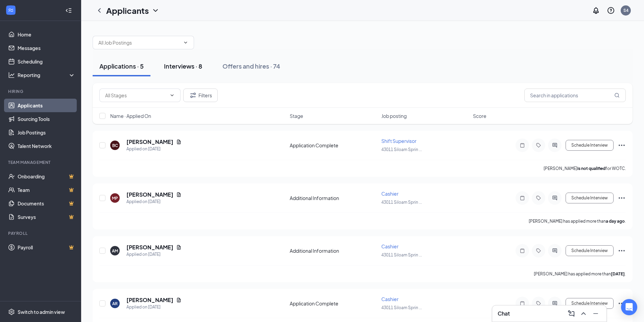  I want to click on input: All Job Postings, so click(140, 43).